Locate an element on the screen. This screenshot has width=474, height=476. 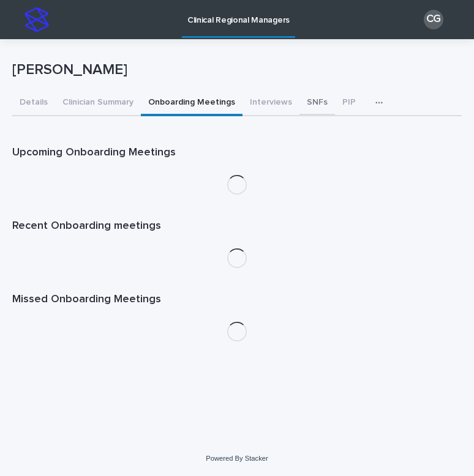
button: PIP is located at coordinates (349, 103).